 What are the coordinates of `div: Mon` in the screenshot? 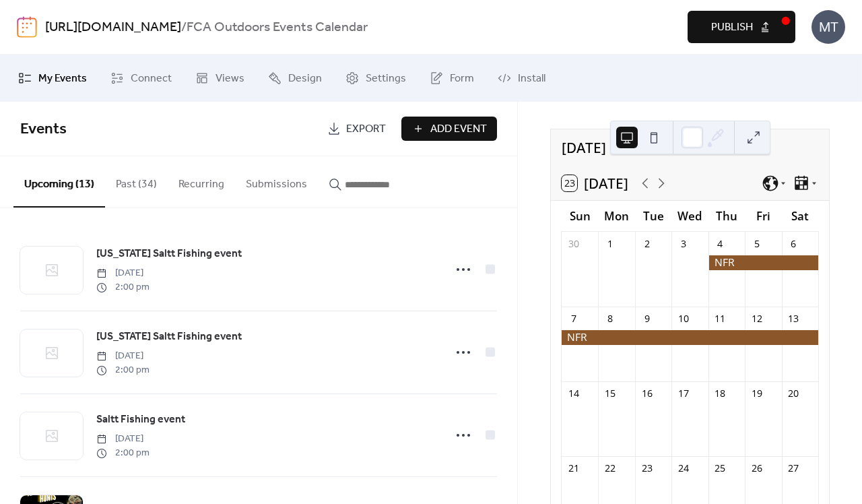 It's located at (616, 216).